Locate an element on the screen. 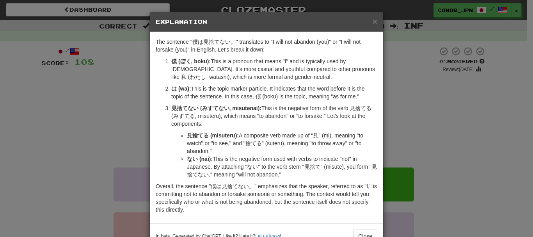 The height and width of the screenshot is (237, 533). p: The sentence "僕は見捨てない。" translates to "I will not abandon (you)" or "I will not forsake (you)" in... is located at coordinates (266, 46).